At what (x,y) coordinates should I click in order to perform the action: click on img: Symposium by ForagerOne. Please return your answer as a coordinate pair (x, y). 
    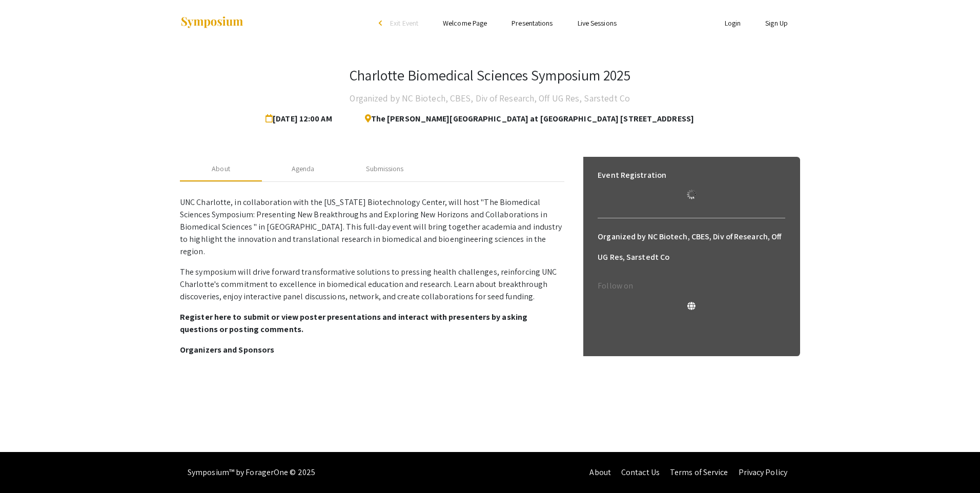
    Looking at the image, I should click on (212, 23).